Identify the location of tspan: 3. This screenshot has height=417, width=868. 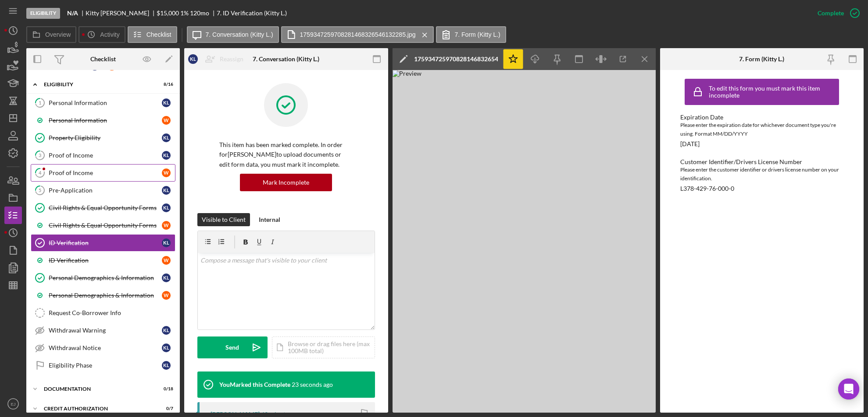
(40, 155).